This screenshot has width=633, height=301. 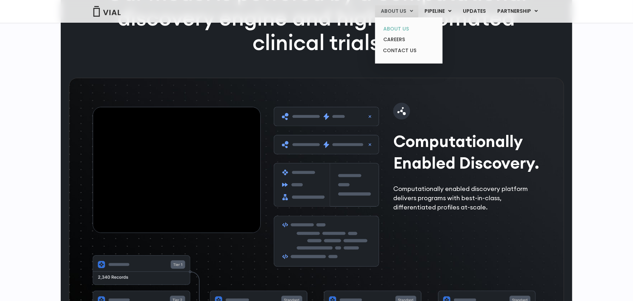 I want to click on a: UPDATES, so click(x=474, y=11).